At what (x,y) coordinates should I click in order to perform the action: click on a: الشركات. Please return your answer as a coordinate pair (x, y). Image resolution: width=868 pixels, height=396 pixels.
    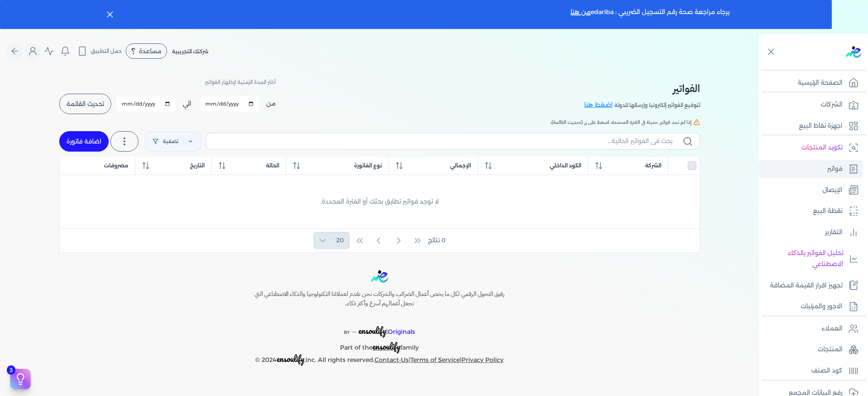
    Looking at the image, I should click on (811, 105).